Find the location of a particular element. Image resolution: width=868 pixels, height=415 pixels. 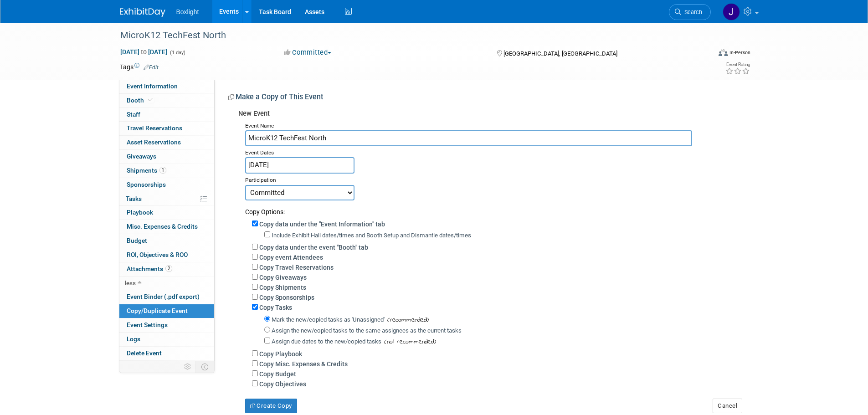

img: Format-Inperson.png is located at coordinates (723, 52).